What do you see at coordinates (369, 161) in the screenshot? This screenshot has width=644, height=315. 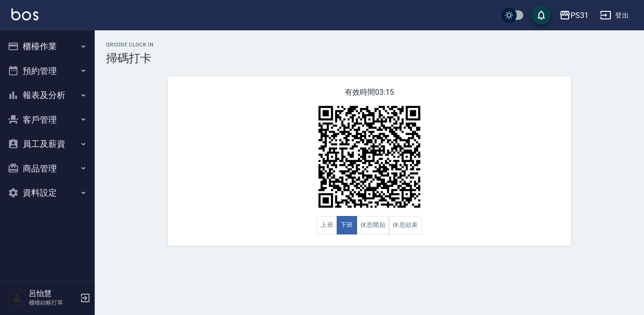 I see `div: 有效時間 03:15` at bounding box center [369, 161].